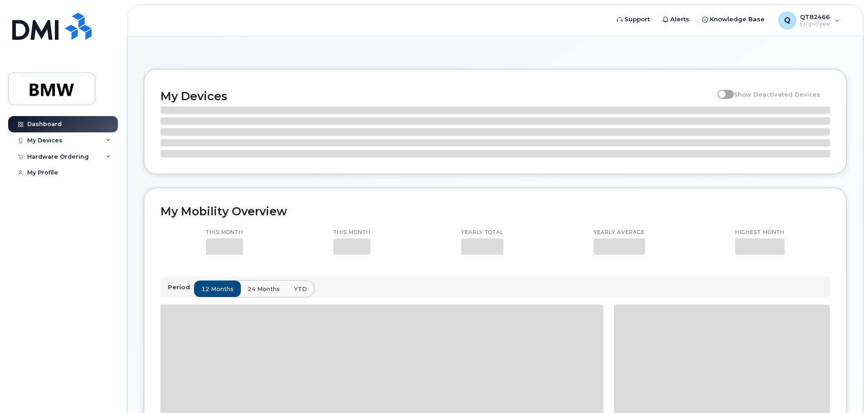  Describe the element at coordinates (180, 287) in the screenshot. I see `p: Period` at that location.